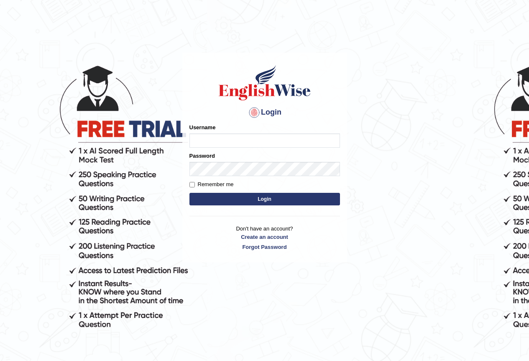 This screenshot has width=529, height=361. I want to click on label: Password, so click(202, 156).